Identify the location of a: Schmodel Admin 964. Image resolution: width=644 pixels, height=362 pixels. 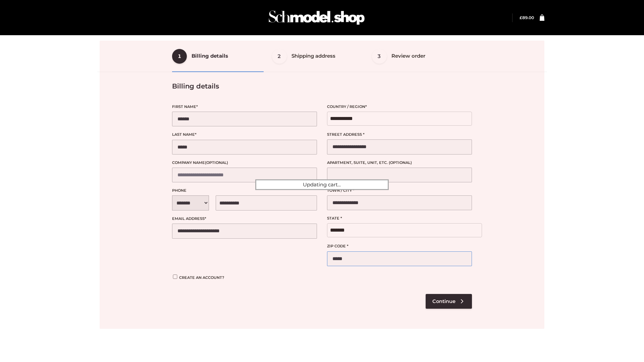
(317, 17).